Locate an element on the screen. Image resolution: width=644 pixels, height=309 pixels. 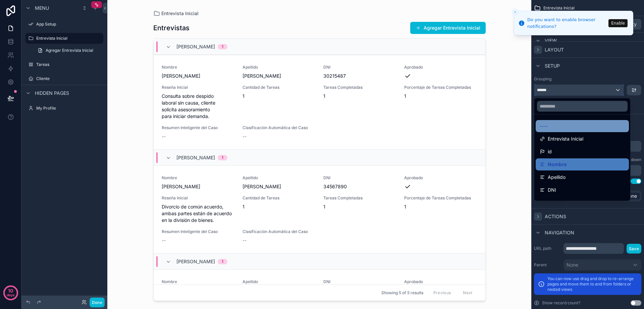
span: Divorcio de común acuerdo, ambas partes están de acuerdo en la división de bienes. is located at coordinates (198, 213).